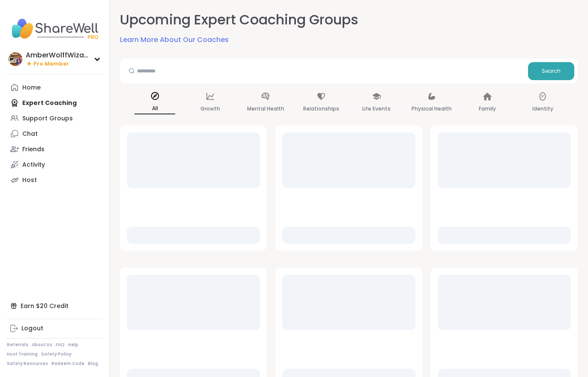  Describe the element at coordinates (54, 306) in the screenshot. I see `div: Earn $20 Credit` at that location.